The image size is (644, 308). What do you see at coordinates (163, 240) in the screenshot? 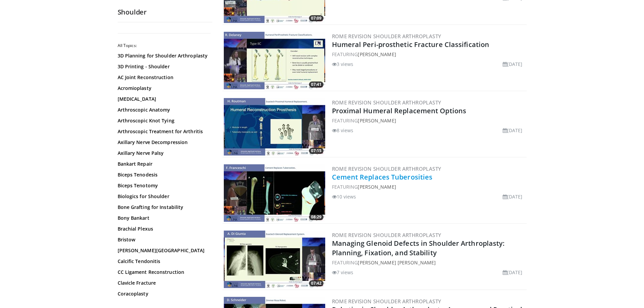
I see `a: Bristow` at bounding box center [163, 240].